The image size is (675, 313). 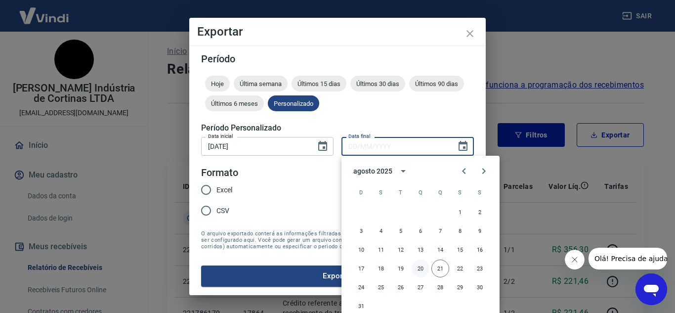 I want to click on button: close, so click(x=470, y=34).